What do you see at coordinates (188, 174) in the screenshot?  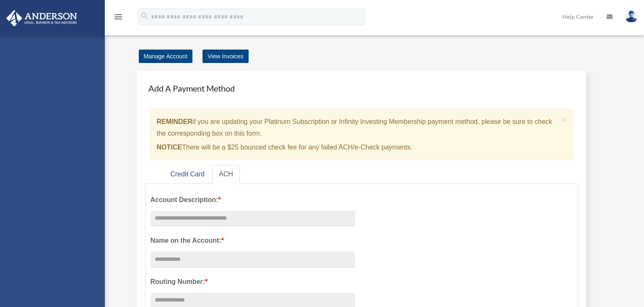 I see `a: Credit Card` at bounding box center [188, 174].